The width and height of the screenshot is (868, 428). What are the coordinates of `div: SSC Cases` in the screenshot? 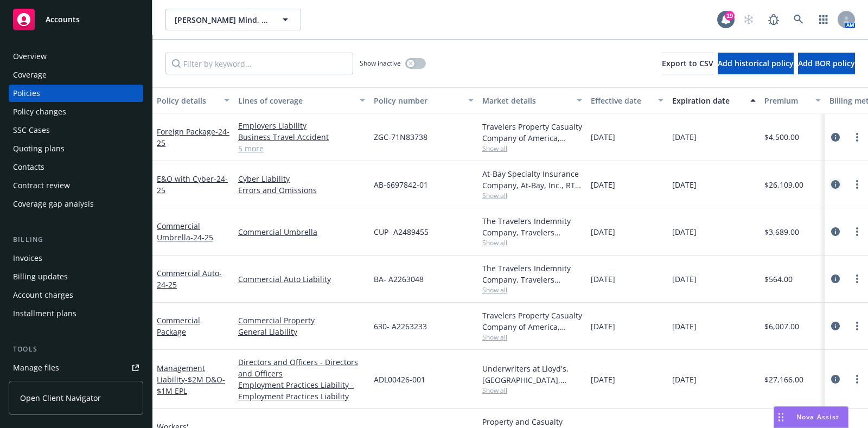 It's located at (32, 130).